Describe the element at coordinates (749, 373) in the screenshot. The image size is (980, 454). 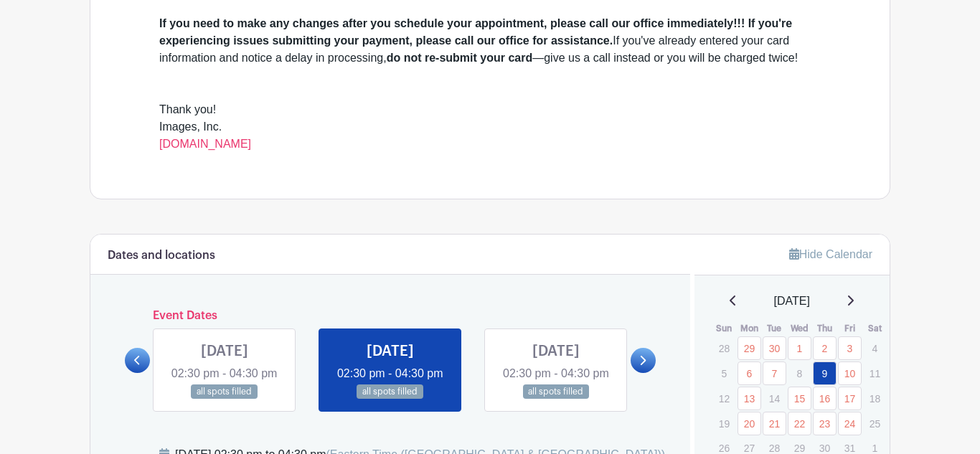
I see `a: 6` at that location.